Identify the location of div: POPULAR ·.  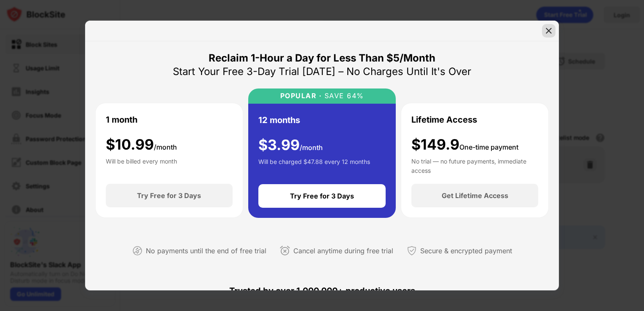
(301, 96).